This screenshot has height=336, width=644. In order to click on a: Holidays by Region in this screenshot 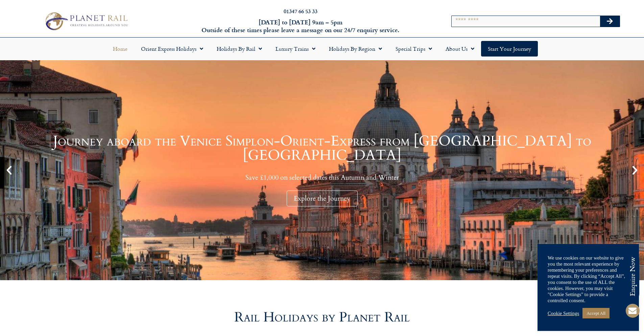, I will do `click(356, 49)`.